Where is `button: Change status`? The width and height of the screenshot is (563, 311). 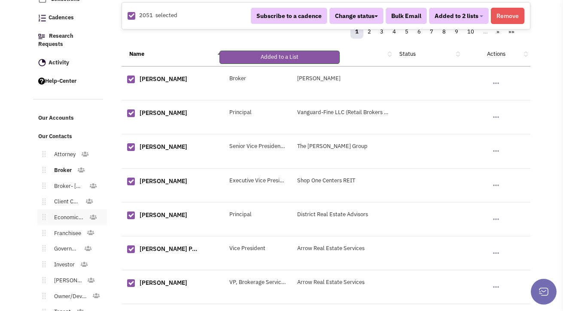 button: Change status is located at coordinates (357, 16).